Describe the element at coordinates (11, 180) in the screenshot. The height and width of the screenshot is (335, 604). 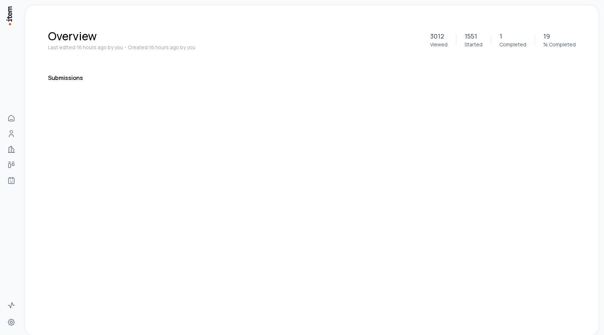
I see `a: Agents` at that location.